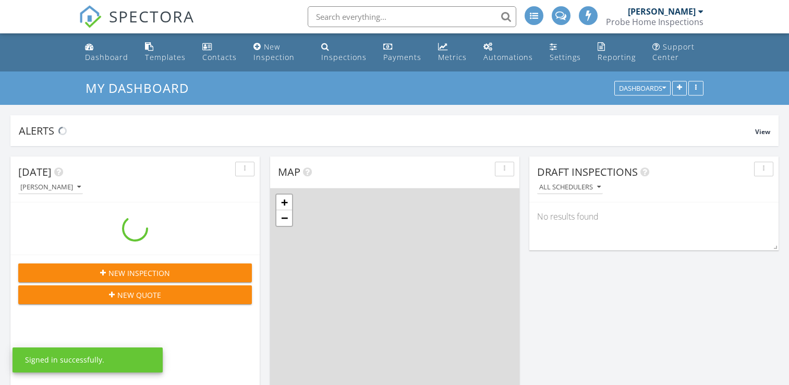 The image size is (789, 385). What do you see at coordinates (508, 57) in the screenshot?
I see `div: Automations` at bounding box center [508, 57].